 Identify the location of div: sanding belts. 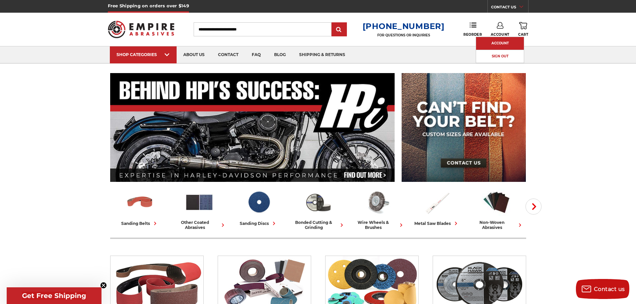
(140, 223).